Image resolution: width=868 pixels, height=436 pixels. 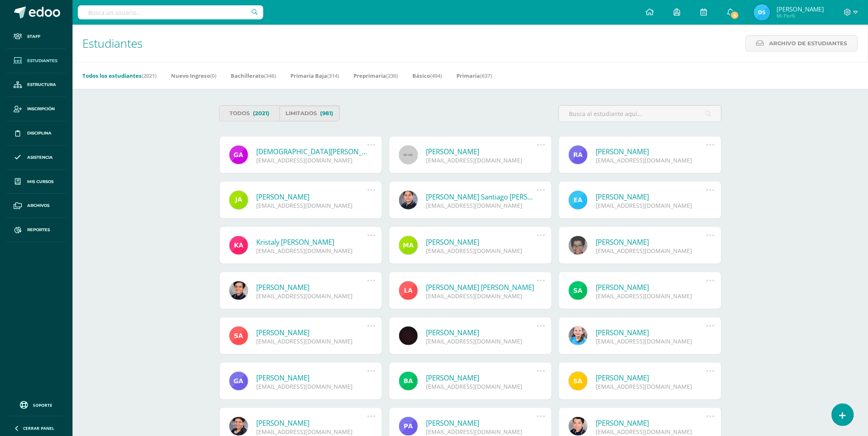 I want to click on a: Staff, so click(x=36, y=37).